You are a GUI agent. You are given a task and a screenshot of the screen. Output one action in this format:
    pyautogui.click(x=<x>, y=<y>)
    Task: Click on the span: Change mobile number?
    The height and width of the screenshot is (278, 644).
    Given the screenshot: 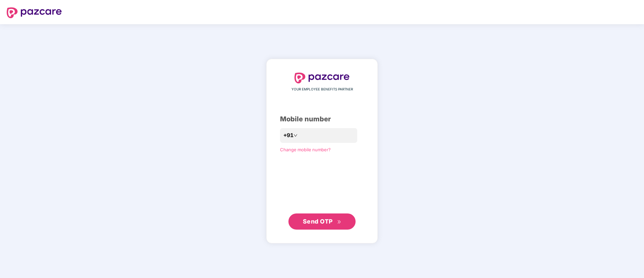 What is the action you would take?
    pyautogui.click(x=305, y=149)
    